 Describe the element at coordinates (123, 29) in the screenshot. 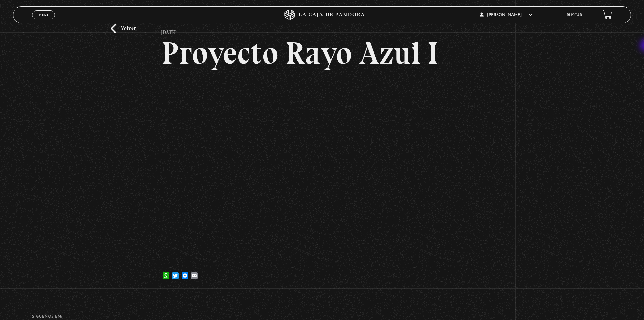

I see `a: Volver` at that location.